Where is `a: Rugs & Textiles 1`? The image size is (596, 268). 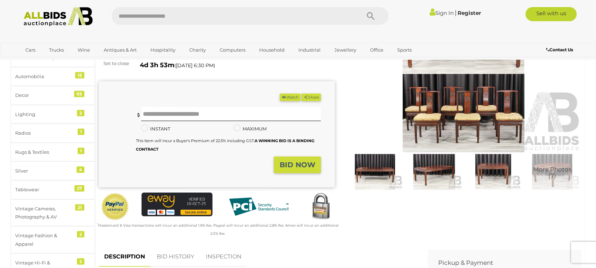 a: Rugs & Textiles 1 is located at coordinates (53, 152).